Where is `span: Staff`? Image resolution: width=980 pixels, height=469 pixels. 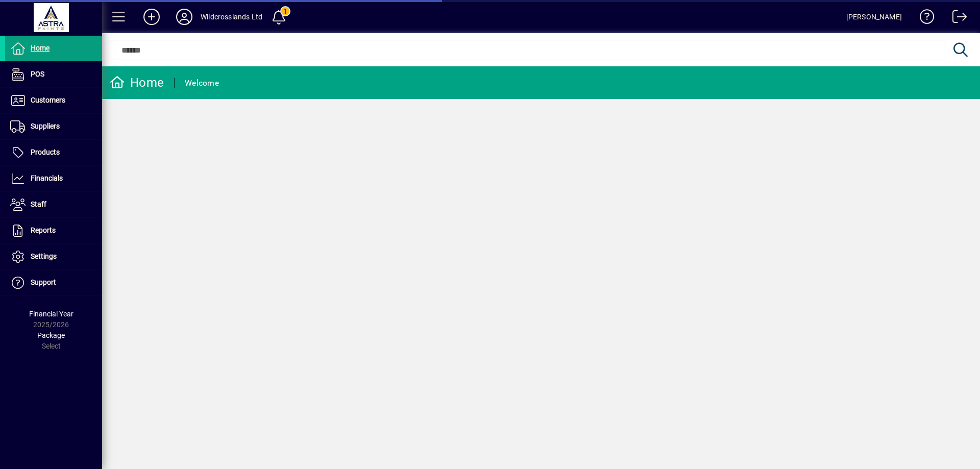 span: Staff is located at coordinates (38, 204).